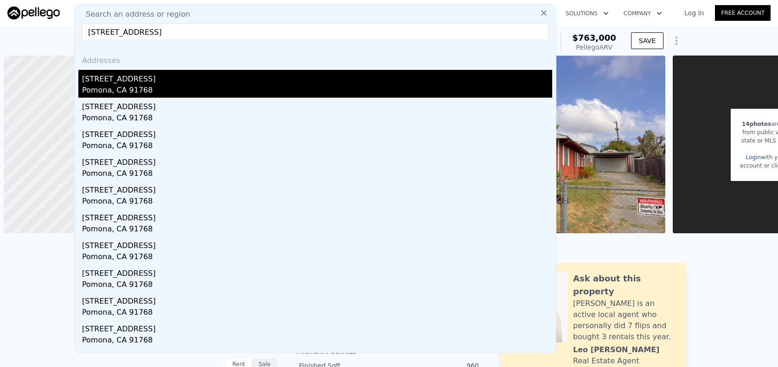  What do you see at coordinates (315, 32) in the screenshot?
I see `input: Enter an address, city, region, neighborhood or zip code` at bounding box center [315, 32].